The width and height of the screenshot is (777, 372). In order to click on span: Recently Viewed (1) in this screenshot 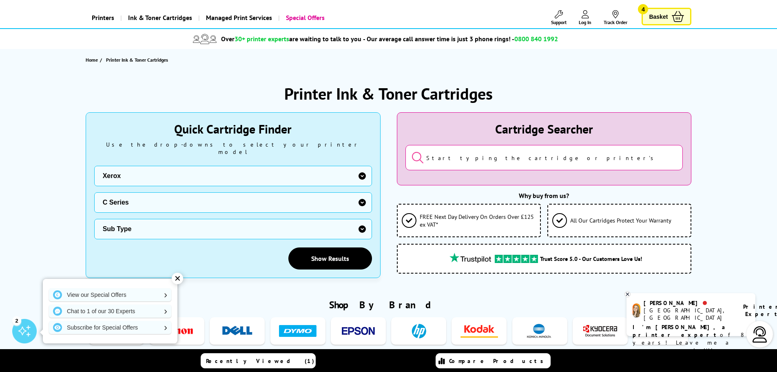, I will do `click(260, 361)`.